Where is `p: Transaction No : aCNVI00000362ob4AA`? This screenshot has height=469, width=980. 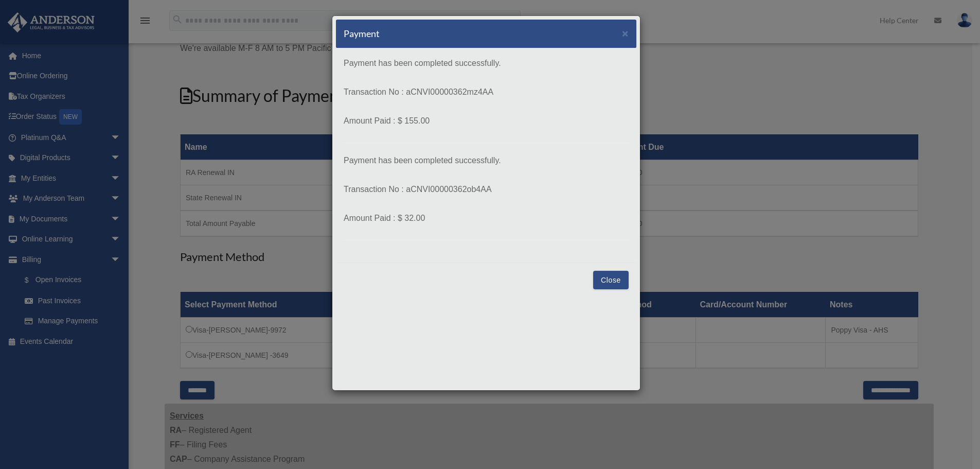 p: Transaction No : aCNVI00000362ob4AA is located at coordinates (486, 189).